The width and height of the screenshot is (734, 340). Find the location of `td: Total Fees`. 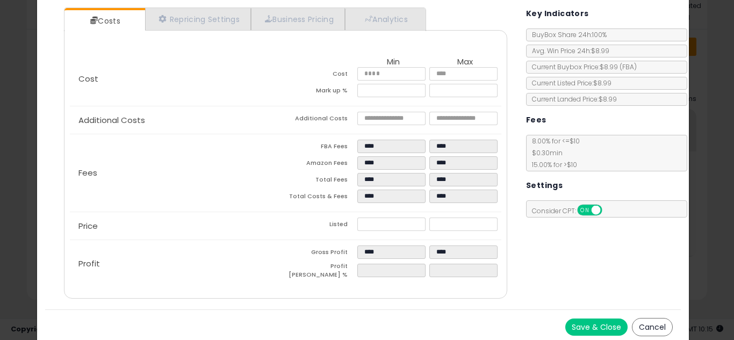

td: Total Fees is located at coordinates (321, 181).